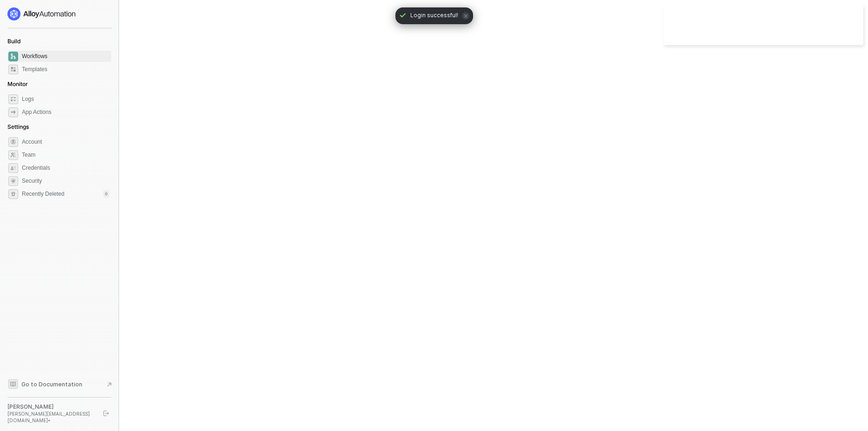 The image size is (868, 431). Describe the element at coordinates (13, 112) in the screenshot. I see `span: icon-app-actions` at that location.